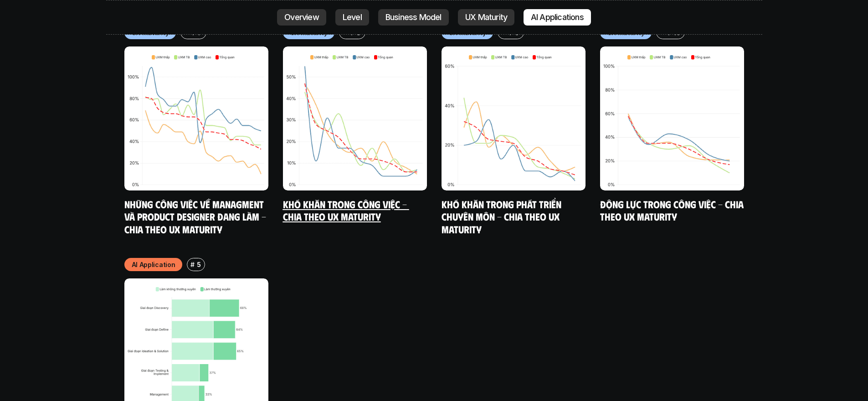 The image size is (868, 401). Describe the element at coordinates (673, 210) in the screenshot. I see `a: Động lực trong công việc - Chia theo UX Maturity` at that location.